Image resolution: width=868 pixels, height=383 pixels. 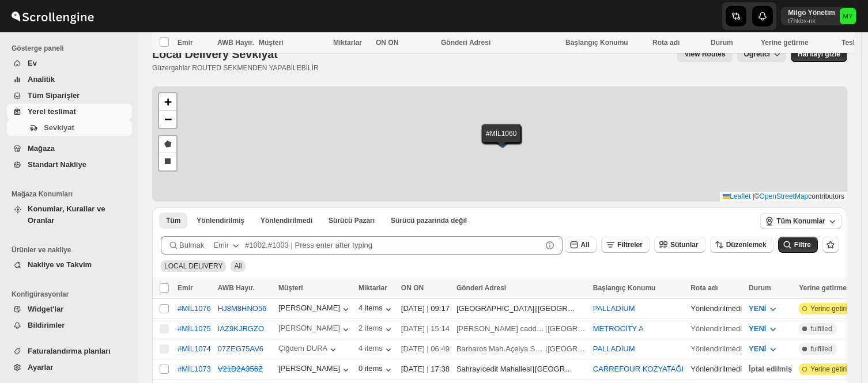 What do you see at coordinates (69, 368) in the screenshot?
I see `button: Ayarlar` at bounding box center [69, 368].